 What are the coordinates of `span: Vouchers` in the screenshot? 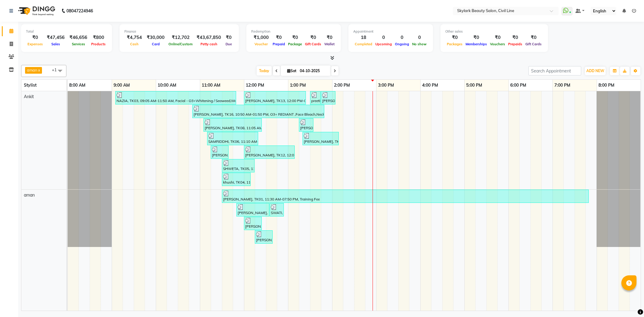 It's located at (497, 44).